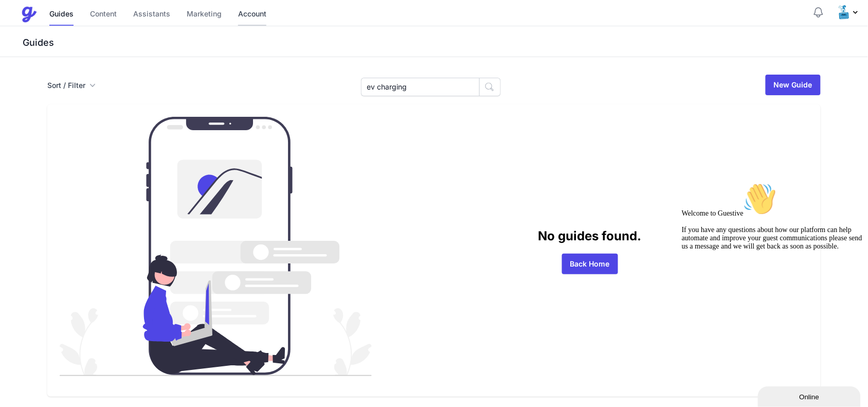  I want to click on a: Back Home, so click(589, 264).